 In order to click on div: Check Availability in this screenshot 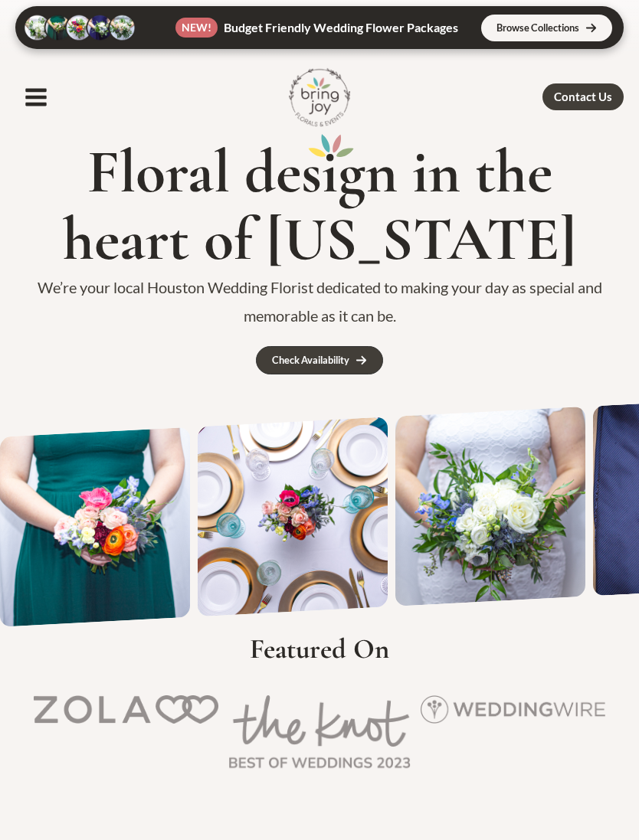, I will do `click(310, 360)`.